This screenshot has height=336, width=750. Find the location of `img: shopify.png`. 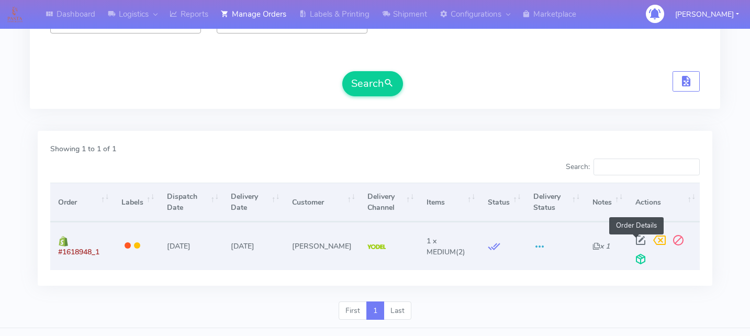

img: shopify.png is located at coordinates (63, 241).